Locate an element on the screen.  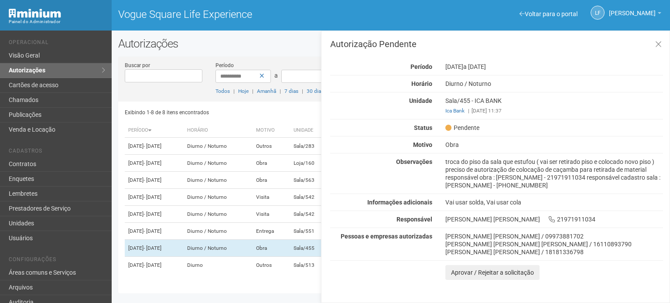
strong: Pessoas e empresas autorizadas is located at coordinates (387, 237).